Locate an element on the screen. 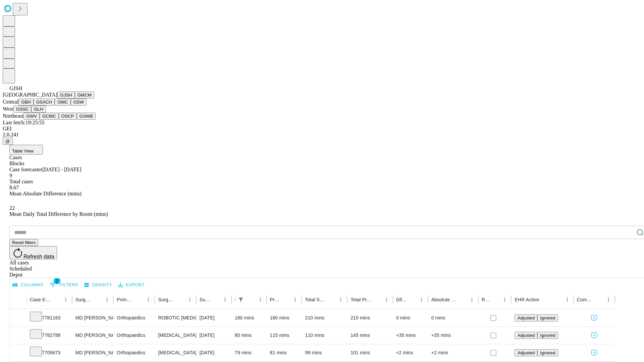 The image size is (644, 362). span: Table View is located at coordinates (23, 151).